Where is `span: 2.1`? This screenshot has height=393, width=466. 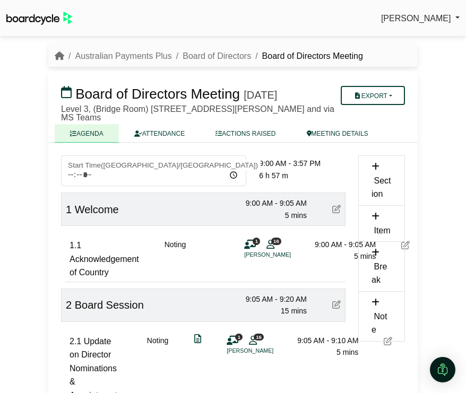 span: 2.1 is located at coordinates (75, 341).